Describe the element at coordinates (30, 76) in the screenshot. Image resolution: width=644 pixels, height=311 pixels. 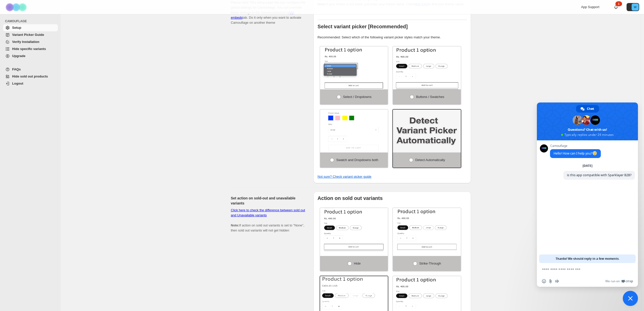
I see `a: Hide sold out products` at that location.